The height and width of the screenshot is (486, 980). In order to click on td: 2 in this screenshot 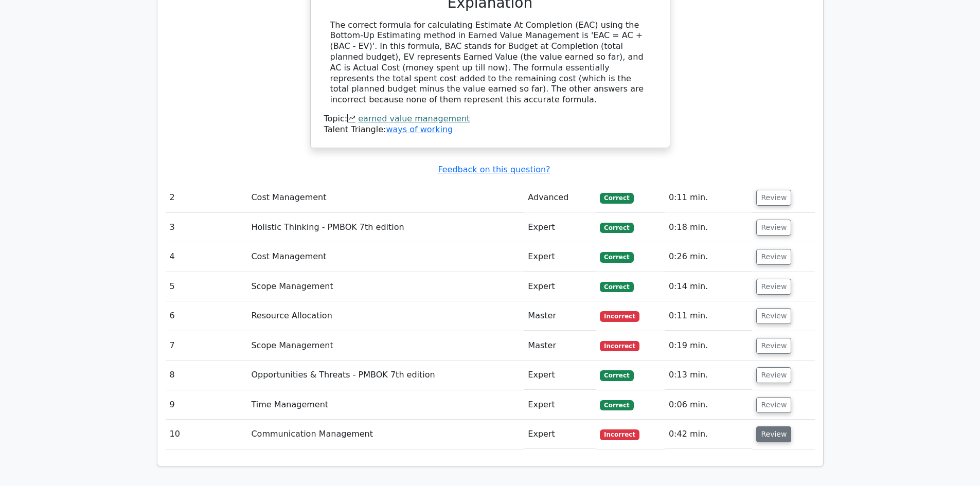, I will do `click(206, 197)`.